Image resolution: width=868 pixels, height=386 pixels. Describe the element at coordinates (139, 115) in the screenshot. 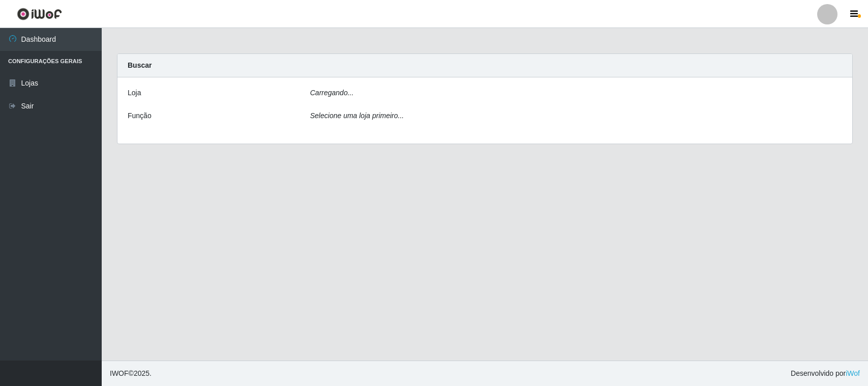

I see `label: Função` at that location.